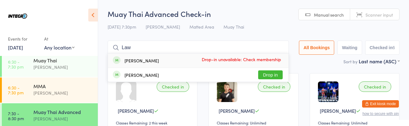 The image size is (409, 126). What do you see at coordinates (351, 61) in the screenshot?
I see `label: Sort by` at bounding box center [351, 61].